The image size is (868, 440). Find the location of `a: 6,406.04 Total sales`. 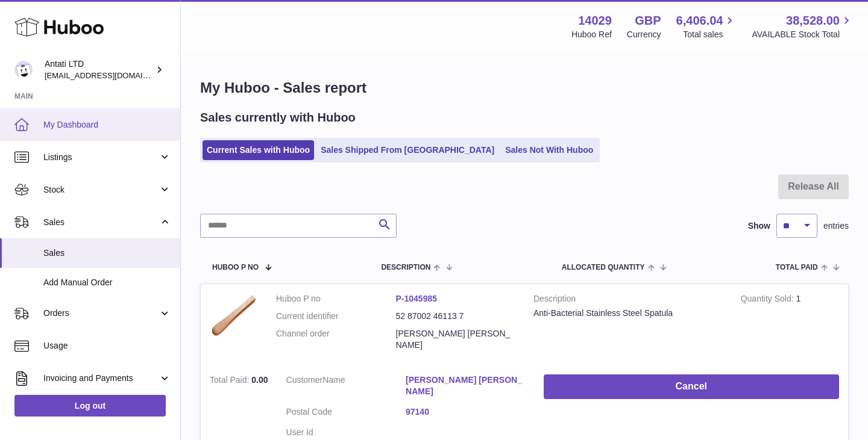

a: 6,406.04 Total sales is located at coordinates (707, 27).